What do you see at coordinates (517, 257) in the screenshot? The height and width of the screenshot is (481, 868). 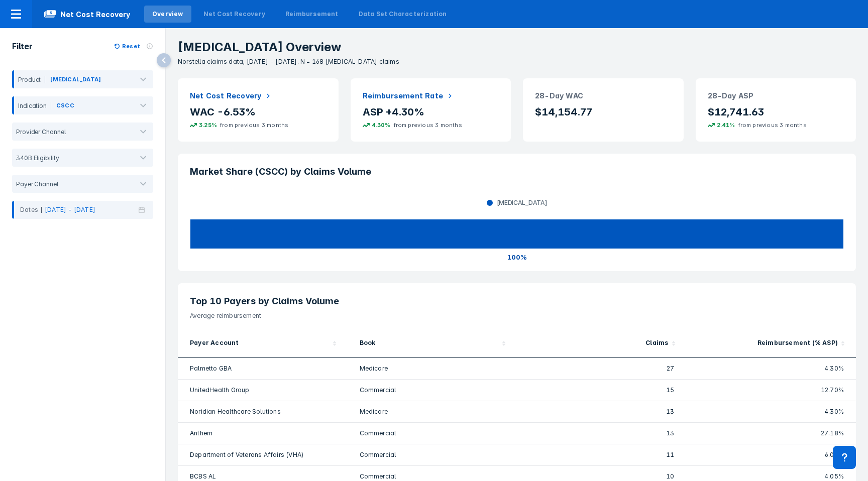 I see `div: 100%` at bounding box center [517, 257].